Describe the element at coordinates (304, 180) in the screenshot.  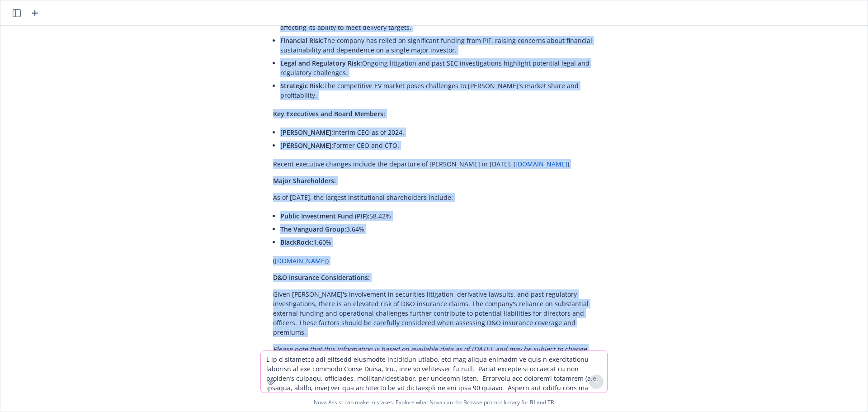
I see `span: Major Shareholders:` at that location.